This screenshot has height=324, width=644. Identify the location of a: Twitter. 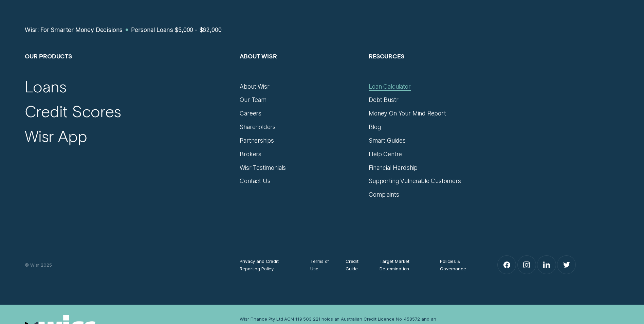
(566, 264).